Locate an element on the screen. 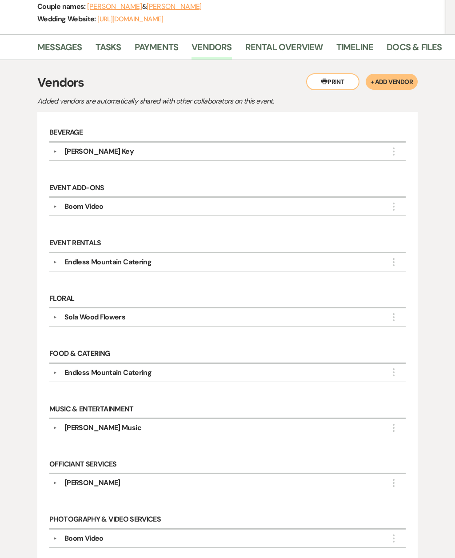 The width and height of the screenshot is (455, 558). h6: Event Rentals is located at coordinates (228, 244).